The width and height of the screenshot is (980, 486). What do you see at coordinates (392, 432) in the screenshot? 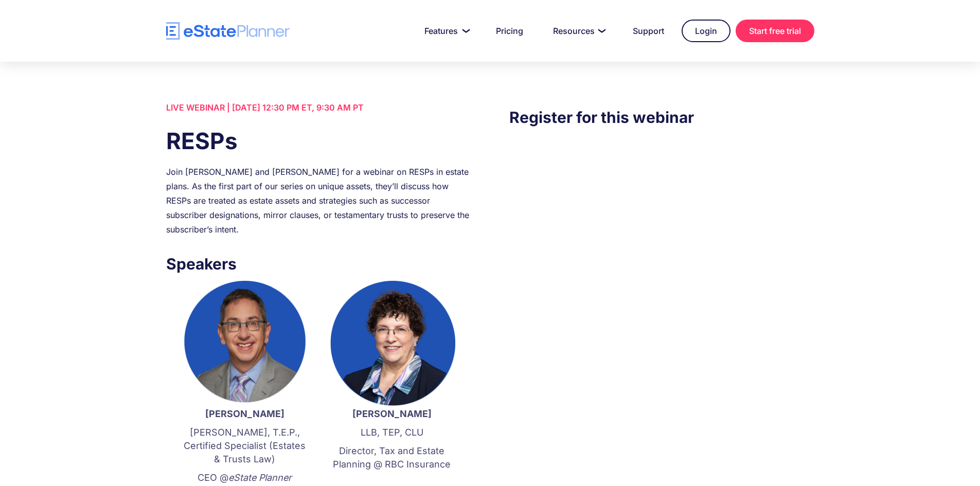
I see `p: LLB, TEP, CLU` at bounding box center [392, 432].